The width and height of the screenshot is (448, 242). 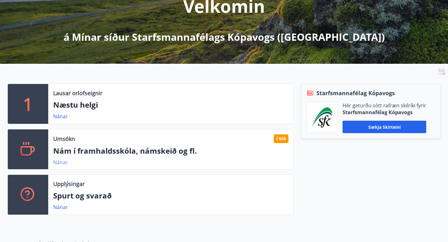 I want to click on span: Starfsmannafélag Kópavogs, so click(x=355, y=93).